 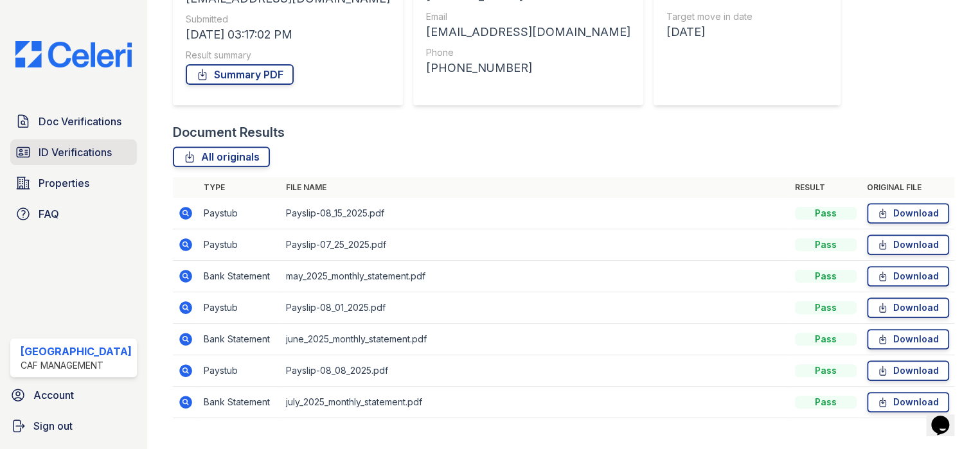 I want to click on th: File name, so click(x=536, y=188).